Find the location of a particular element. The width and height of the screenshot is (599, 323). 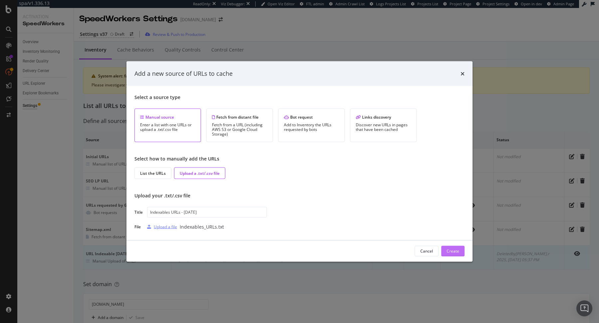

div: modal is located at coordinates (299, 162).